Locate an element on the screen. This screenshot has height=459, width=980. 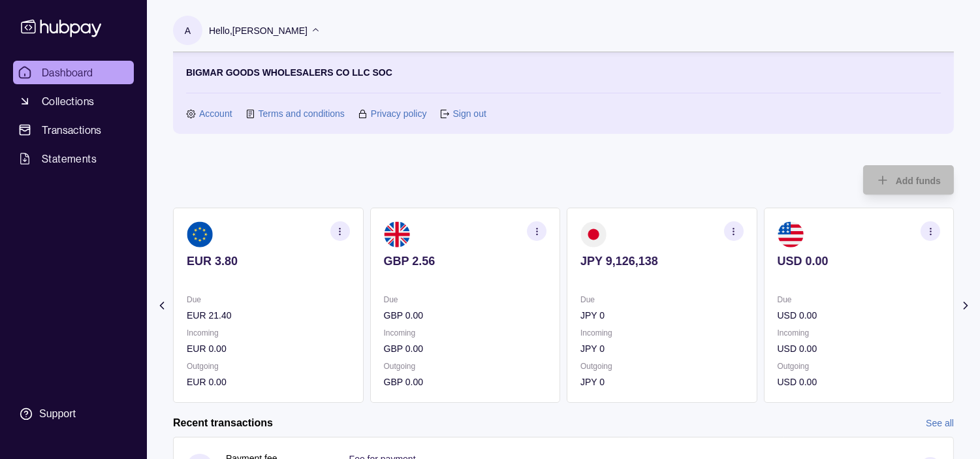
span: Collections is located at coordinates (68, 101).